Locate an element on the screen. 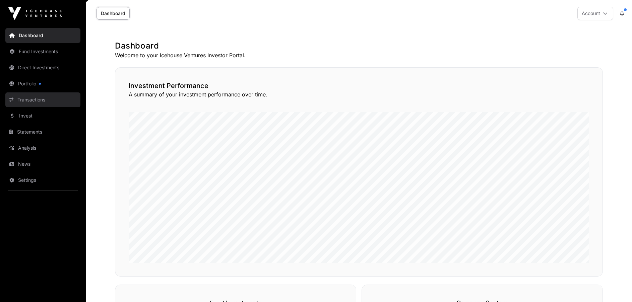 The width and height of the screenshot is (632, 302). a: Fund Investments is located at coordinates (43, 52).